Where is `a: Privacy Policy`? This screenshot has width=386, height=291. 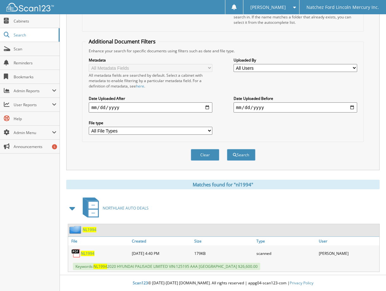 a: Privacy Policy is located at coordinates (301, 283).